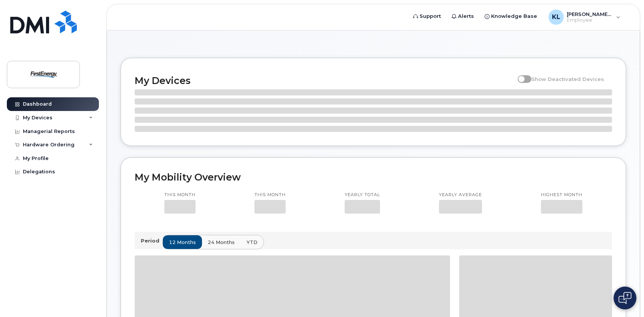 The width and height of the screenshot is (644, 317). I want to click on h2: My Mobility Overview, so click(373, 177).